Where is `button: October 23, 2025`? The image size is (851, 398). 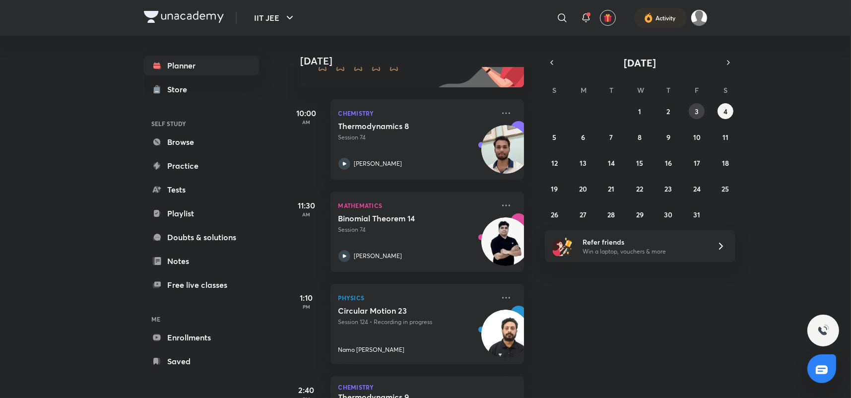
button: October 23, 2025 is located at coordinates (668, 189).